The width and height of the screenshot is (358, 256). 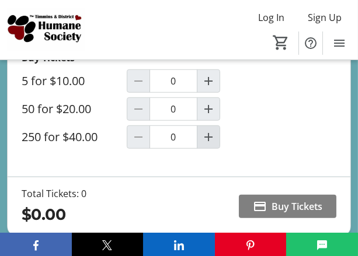 What do you see at coordinates (287, 207) in the screenshot?
I see `button: Buy Tickets` at bounding box center [287, 207].